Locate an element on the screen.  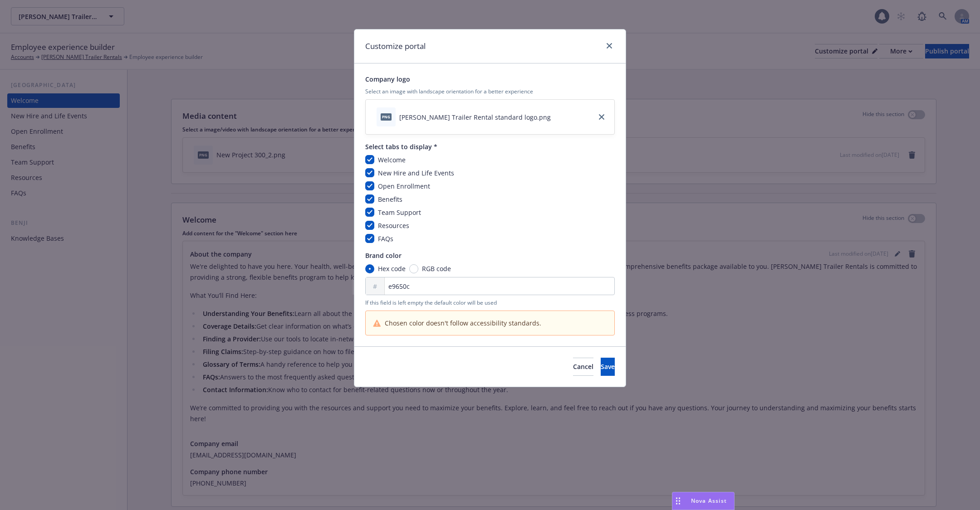
span: If this field is left empty the default color will be used is located at coordinates (490, 303).